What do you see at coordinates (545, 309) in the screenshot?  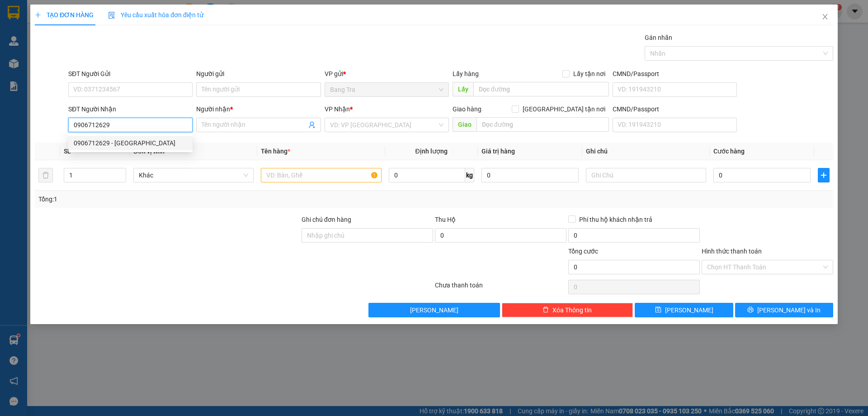 I see `span: delete` at bounding box center [545, 309].